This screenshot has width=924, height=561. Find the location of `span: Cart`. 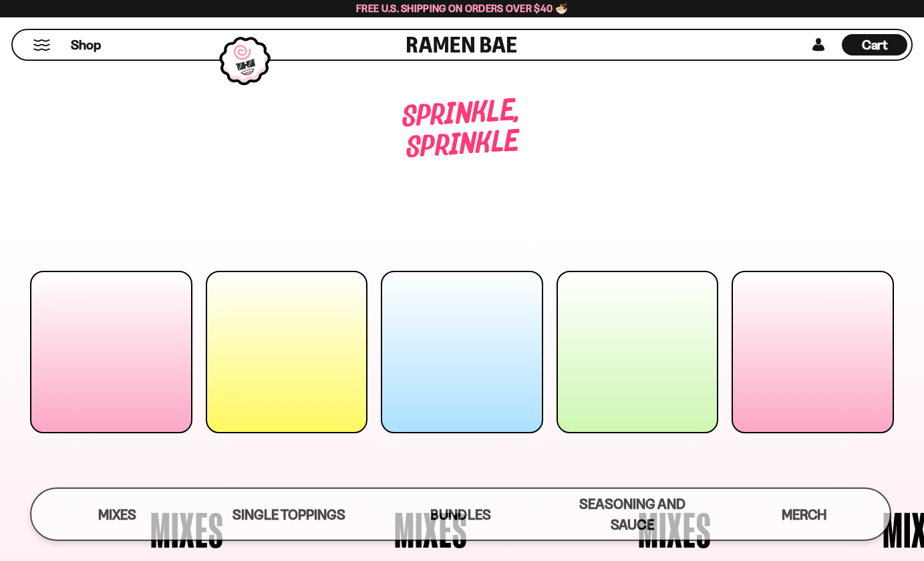

span: Cart is located at coordinates (875, 45).